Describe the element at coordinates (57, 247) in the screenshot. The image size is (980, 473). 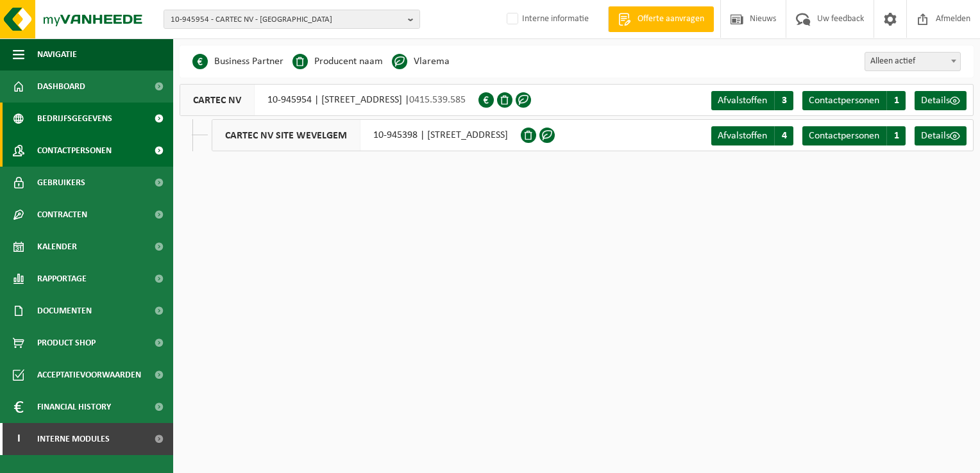
I see `span: Kalender` at that location.